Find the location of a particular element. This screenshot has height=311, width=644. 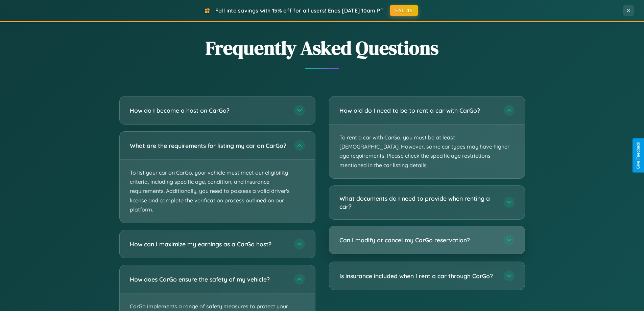

div: Give Feedback is located at coordinates (638, 156).